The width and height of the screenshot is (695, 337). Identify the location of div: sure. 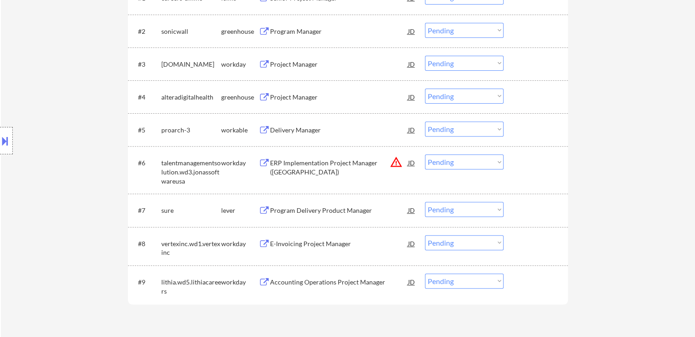
(191, 211).